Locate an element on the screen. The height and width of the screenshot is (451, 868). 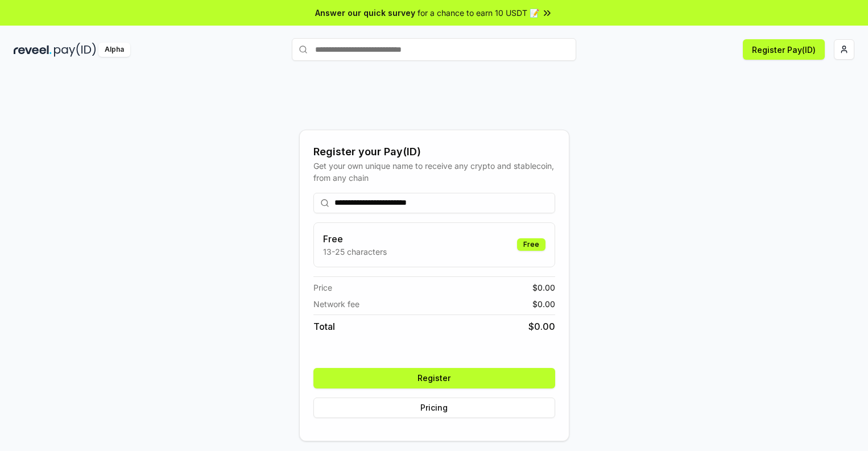
span: Network fee is located at coordinates (336, 304).